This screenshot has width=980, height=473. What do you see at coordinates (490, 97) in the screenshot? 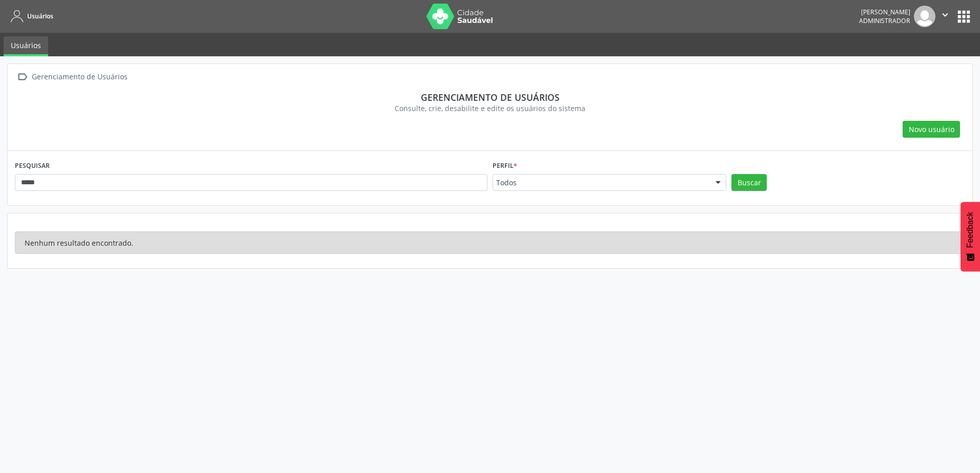
I see `div: Gerenciamento de usuários` at bounding box center [490, 97].